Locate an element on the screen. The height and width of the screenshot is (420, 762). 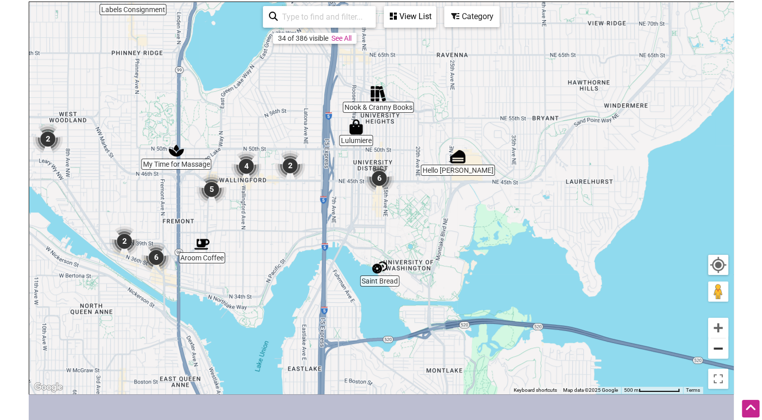
div: Type to search and filter is located at coordinates (319, 17).